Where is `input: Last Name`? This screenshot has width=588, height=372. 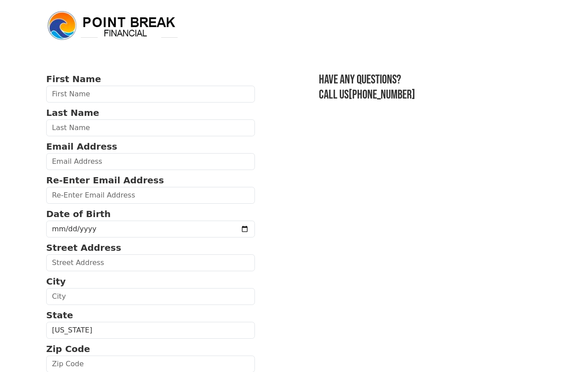
input: Last Name is located at coordinates (151, 128).